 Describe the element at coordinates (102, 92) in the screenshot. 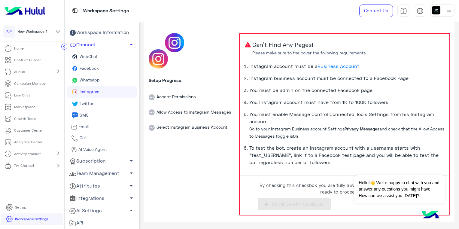

I see `a: Instagram` at that location.